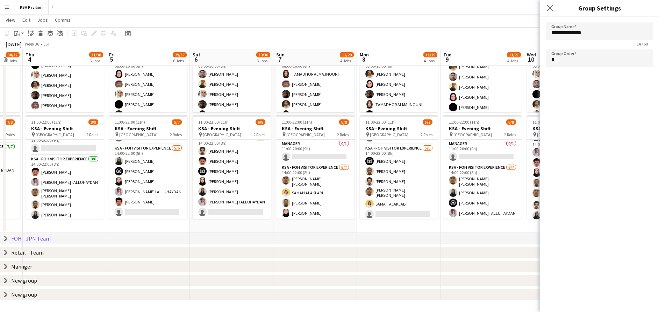 This screenshot has height=312, width=659. What do you see at coordinates (447, 55) in the screenshot?
I see `span: Tue` at bounding box center [447, 55].